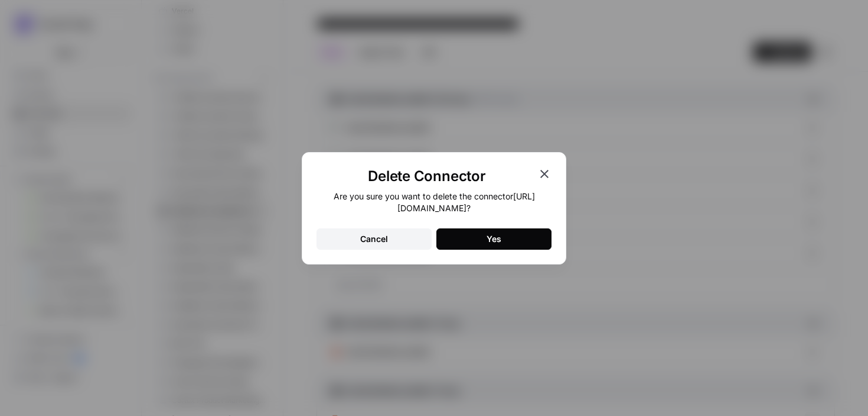  What do you see at coordinates (494, 239) in the screenshot?
I see `div: Yes` at bounding box center [494, 239].